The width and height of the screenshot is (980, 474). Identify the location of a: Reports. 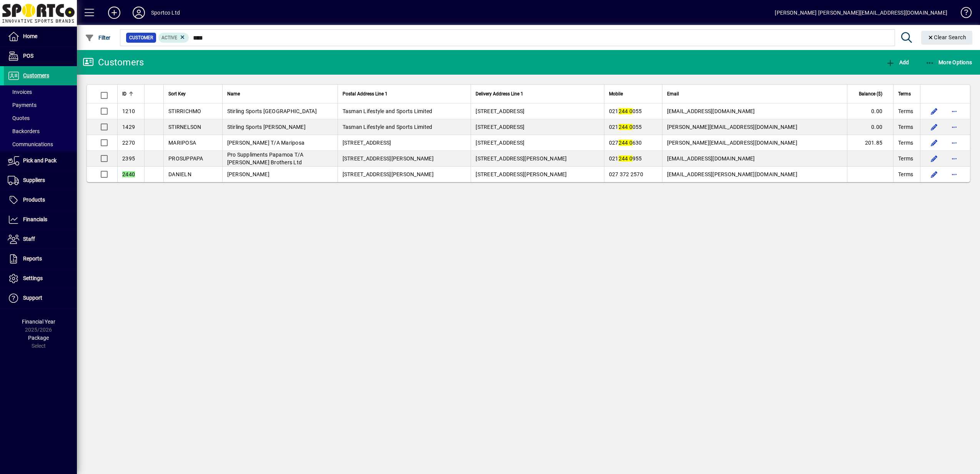
(41, 259).